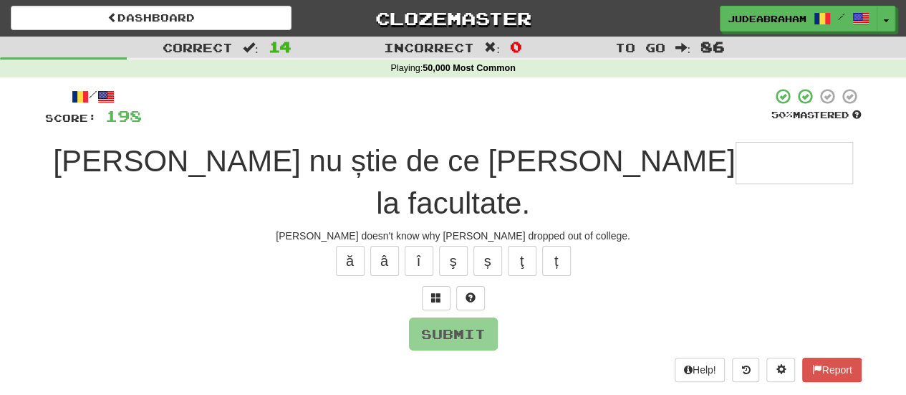  Describe the element at coordinates (71, 117) in the screenshot. I see `span: Score:` at that location.